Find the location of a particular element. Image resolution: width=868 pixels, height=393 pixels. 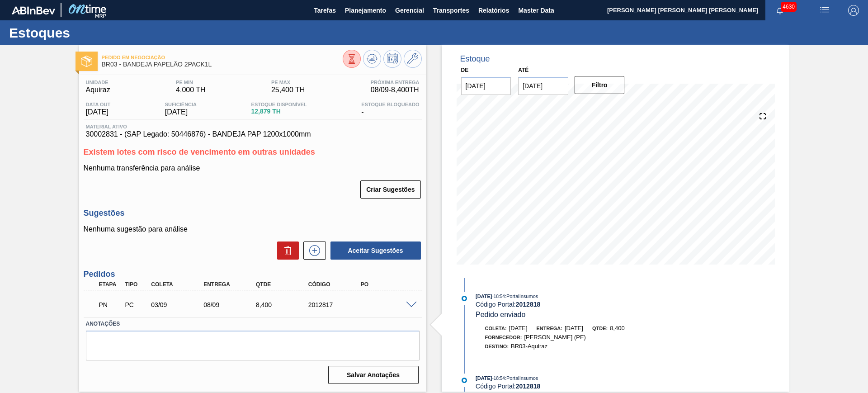

span: Estoque Disponível is located at coordinates (279, 104).